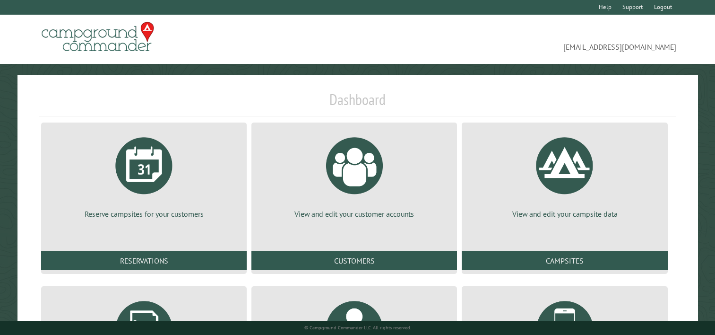  Describe the element at coordinates (144, 214) in the screenshot. I see `p: Reserve campsites for your customers` at that location.